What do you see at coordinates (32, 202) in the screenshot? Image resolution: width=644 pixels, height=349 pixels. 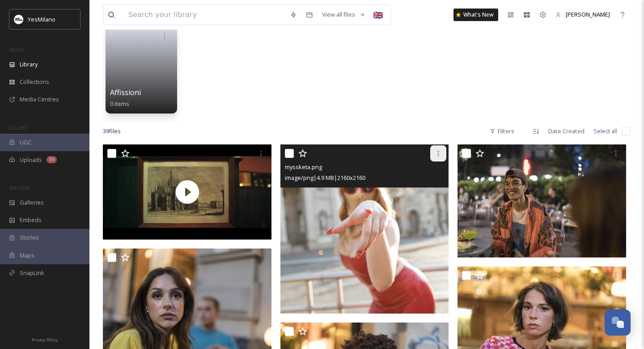 I see `span: Galleries` at bounding box center [32, 202].